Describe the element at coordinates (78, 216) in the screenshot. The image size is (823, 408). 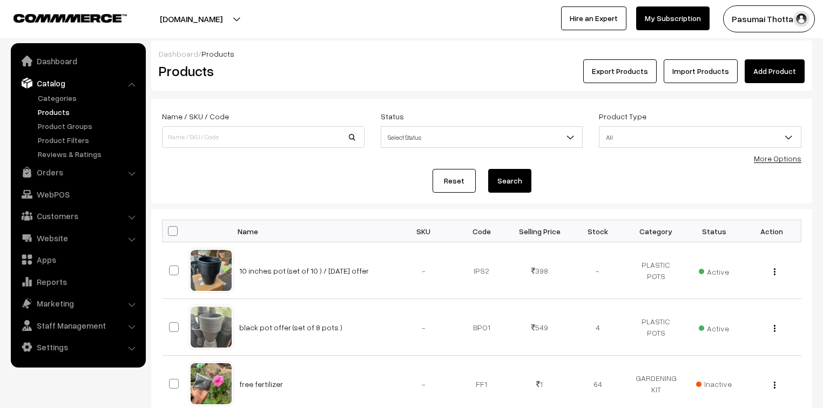
I see `a: Customers` at that location.